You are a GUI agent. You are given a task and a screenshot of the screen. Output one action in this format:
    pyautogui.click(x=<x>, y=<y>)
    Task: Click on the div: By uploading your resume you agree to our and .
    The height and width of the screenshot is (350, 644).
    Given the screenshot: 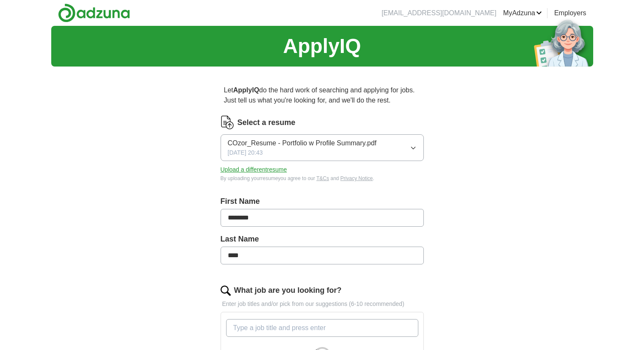 What is the action you would take?
    pyautogui.click(x=322, y=178)
    